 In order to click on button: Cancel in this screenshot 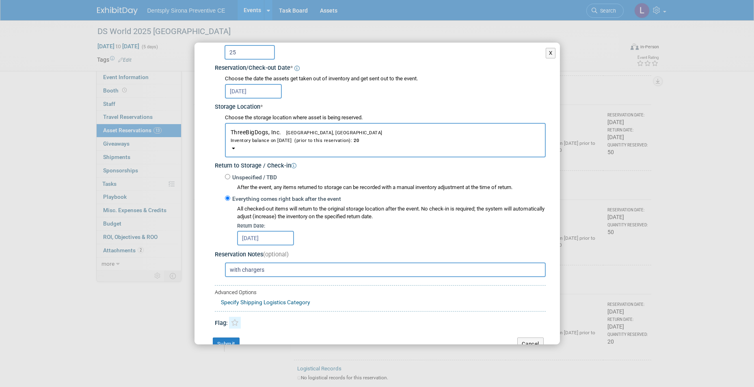, I will do `click(530, 344)`.